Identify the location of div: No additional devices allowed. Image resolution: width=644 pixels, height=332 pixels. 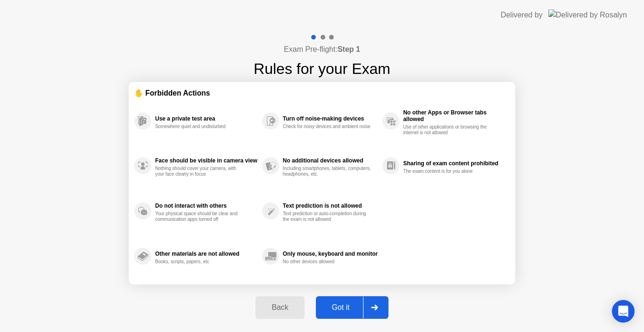
(330, 161).